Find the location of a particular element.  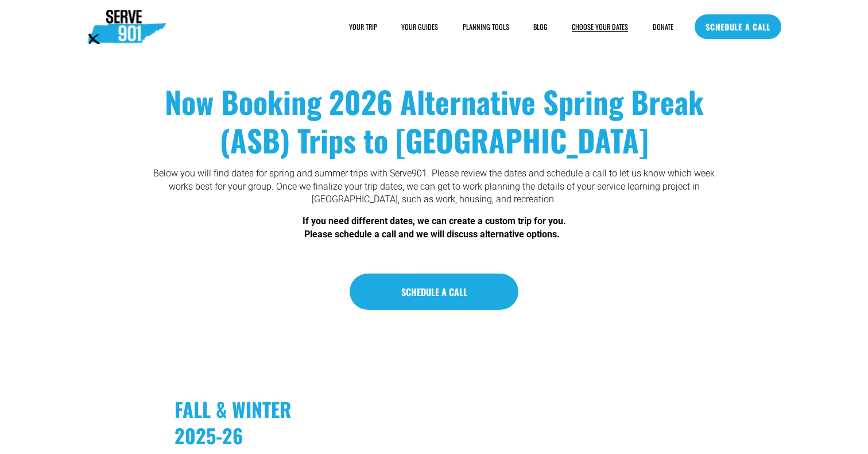

a: YOUR GUIDES is located at coordinates (420, 27).